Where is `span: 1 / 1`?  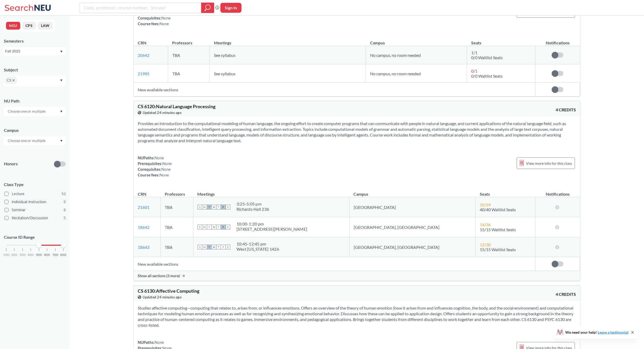 span: 1 / 1 is located at coordinates (475, 52).